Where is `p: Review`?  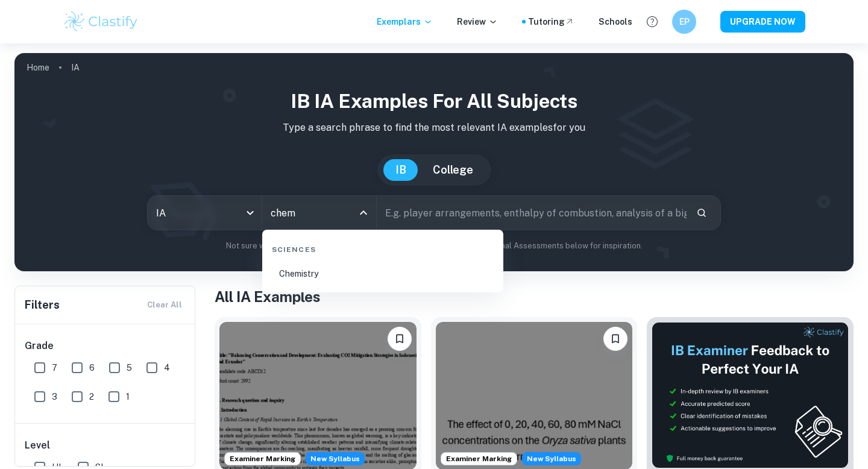 p: Review is located at coordinates (477, 22).